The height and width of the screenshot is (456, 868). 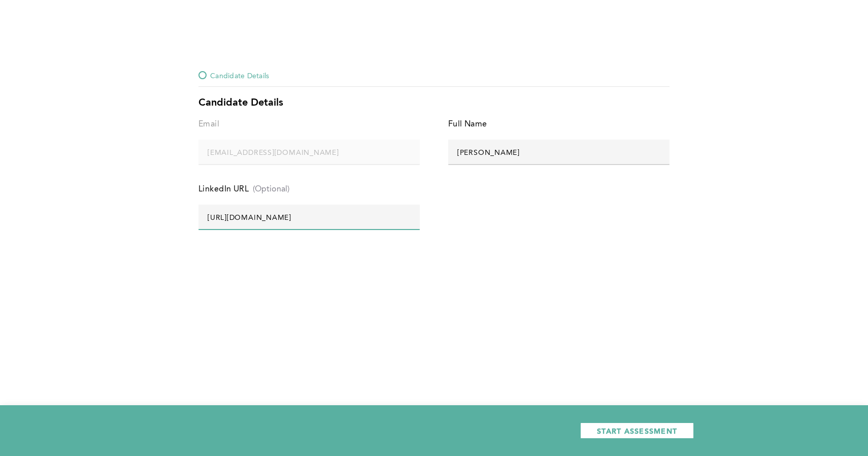 I want to click on div: Candidate Details, so click(x=434, y=103).